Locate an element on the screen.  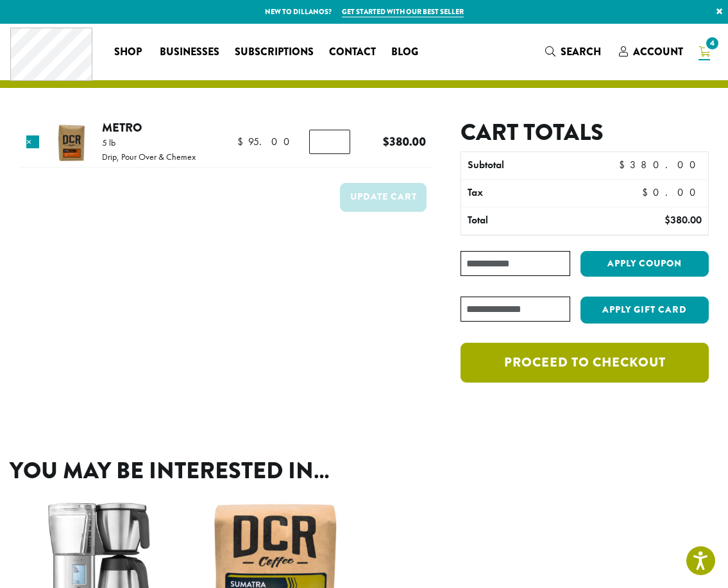
span: Shop is located at coordinates (127, 52).